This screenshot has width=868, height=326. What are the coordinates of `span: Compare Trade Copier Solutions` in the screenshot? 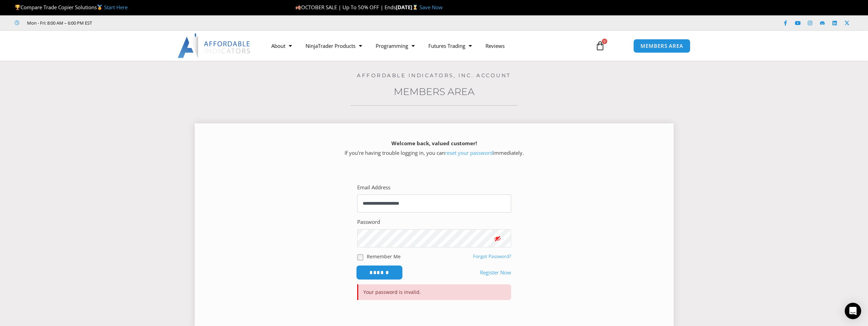 It's located at (71, 7).